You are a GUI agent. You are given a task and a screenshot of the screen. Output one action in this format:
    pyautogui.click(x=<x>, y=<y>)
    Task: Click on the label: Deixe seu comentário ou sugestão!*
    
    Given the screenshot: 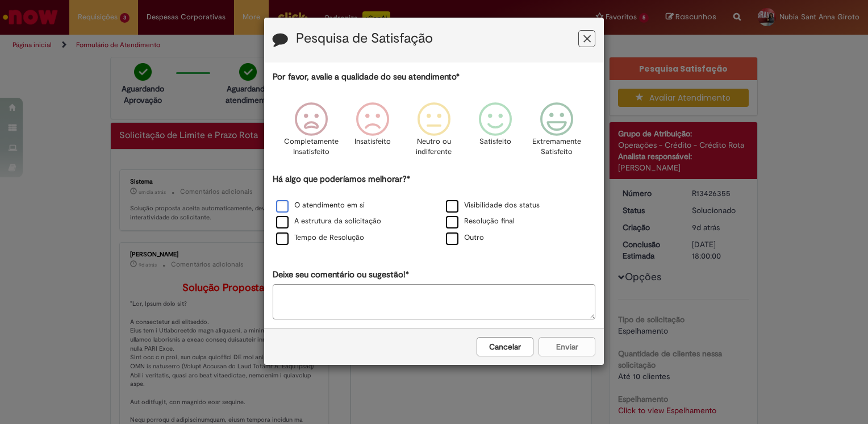 What is the action you would take?
    pyautogui.click(x=341, y=274)
    